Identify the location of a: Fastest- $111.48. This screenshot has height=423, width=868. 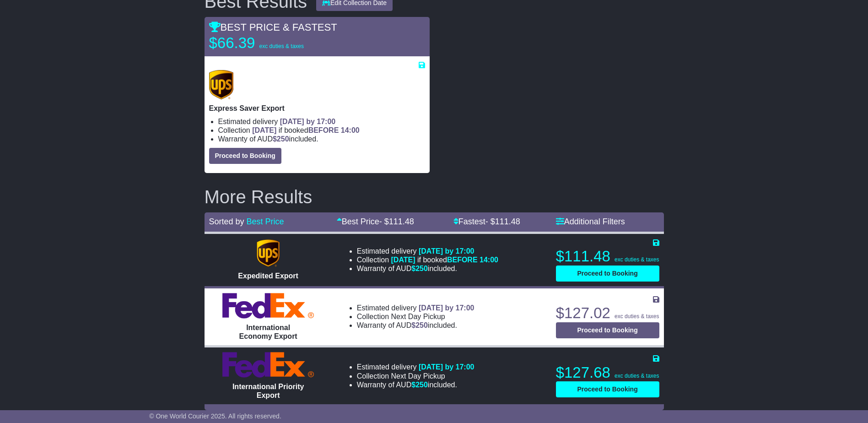
(487, 221).